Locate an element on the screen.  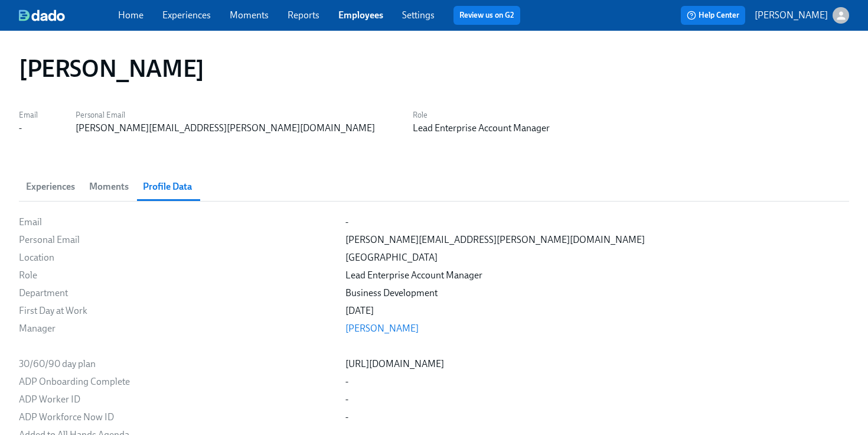
div: Business Development is located at coordinates (391, 293).